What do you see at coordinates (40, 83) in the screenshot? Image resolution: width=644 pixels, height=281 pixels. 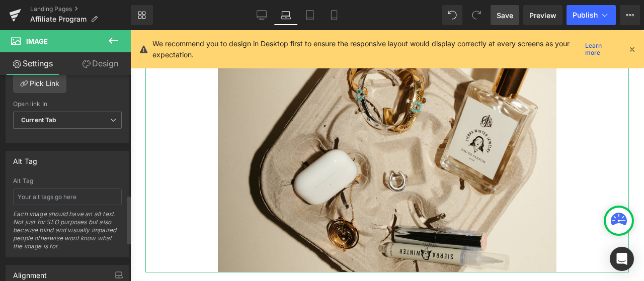 I see `a: Pick Link` at bounding box center [40, 83].